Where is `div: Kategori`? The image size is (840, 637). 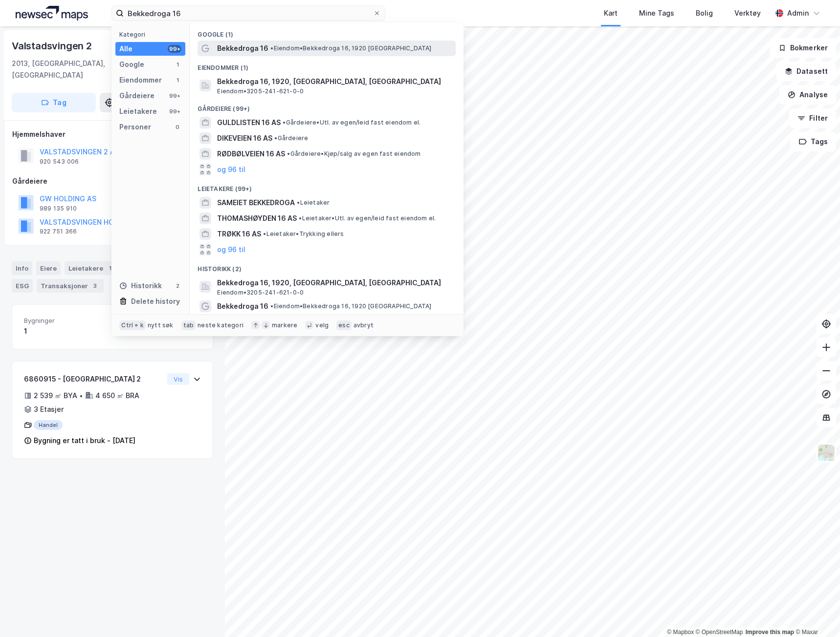
div: Kategori is located at coordinates (152, 34).